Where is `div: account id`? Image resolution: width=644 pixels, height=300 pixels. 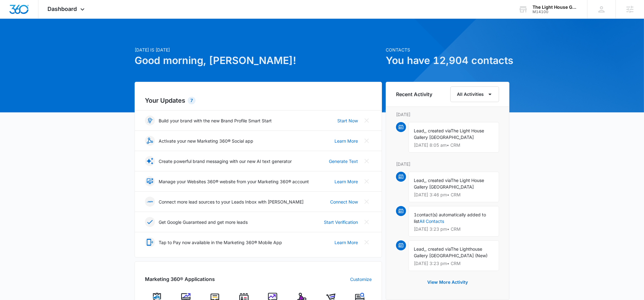
div: account id is located at coordinates (555, 12).